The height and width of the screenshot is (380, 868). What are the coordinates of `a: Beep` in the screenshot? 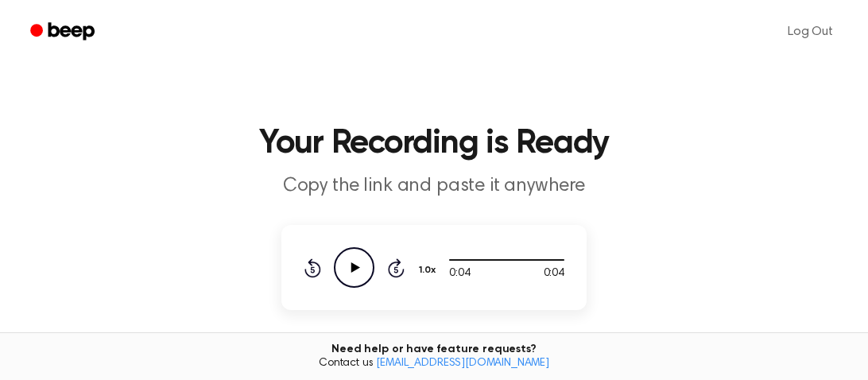 It's located at (64, 32).